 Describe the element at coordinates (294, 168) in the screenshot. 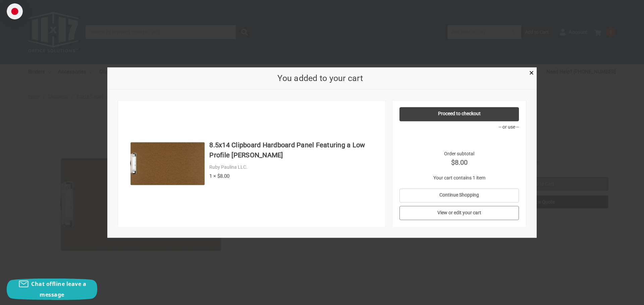

I see `div: Ruby Paulina LLC.` at that location.